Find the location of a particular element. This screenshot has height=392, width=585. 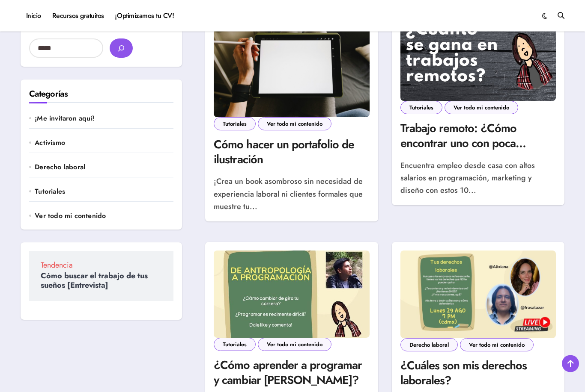

a: Cómo hacer un portafolio de ilustración is located at coordinates (284, 152).